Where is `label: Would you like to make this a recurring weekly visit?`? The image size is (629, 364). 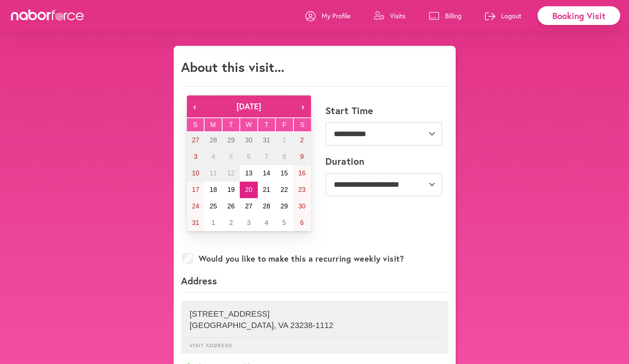
label: Would you like to make this a recurring weekly visit? is located at coordinates (301, 259).